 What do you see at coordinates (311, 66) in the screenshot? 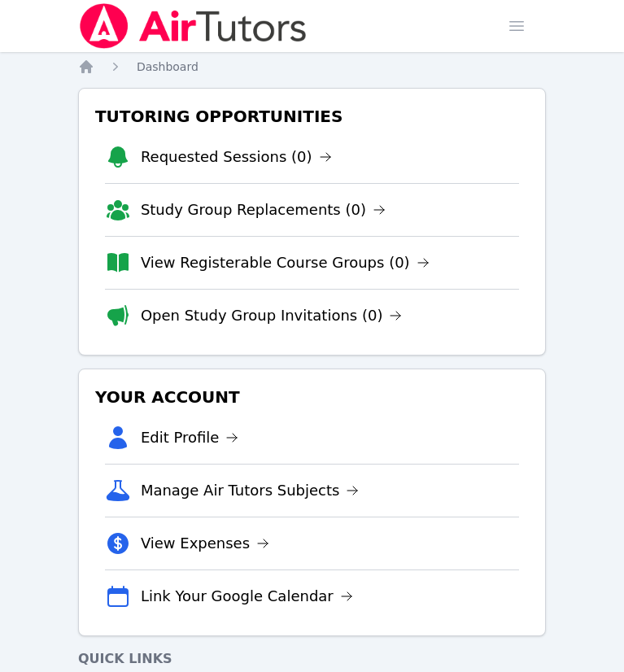
I see `nav: Breadcrumb` at bounding box center [311, 66].